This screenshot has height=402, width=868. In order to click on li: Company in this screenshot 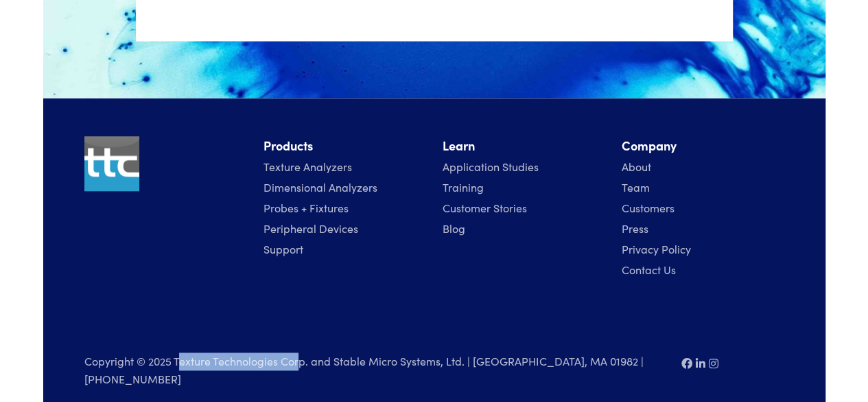, I will do `click(703, 145)`.